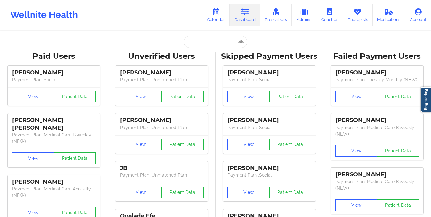  Describe the element at coordinates (418, 15) in the screenshot. I see `a: Account` at that location.